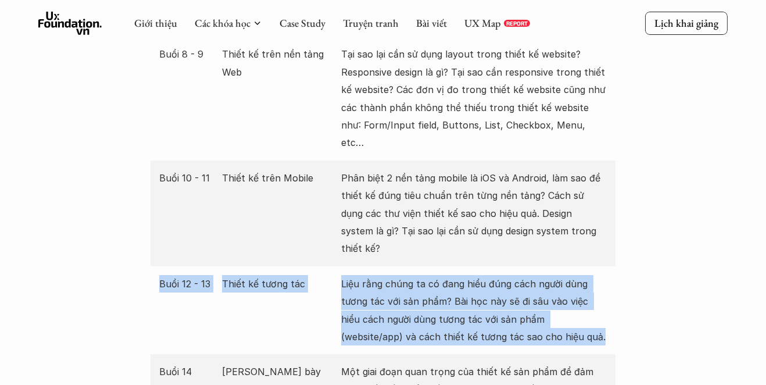 The image size is (766, 385). Describe the element at coordinates (279, 284) in the screenshot. I see `p: Thiết kế tương tác` at that location.